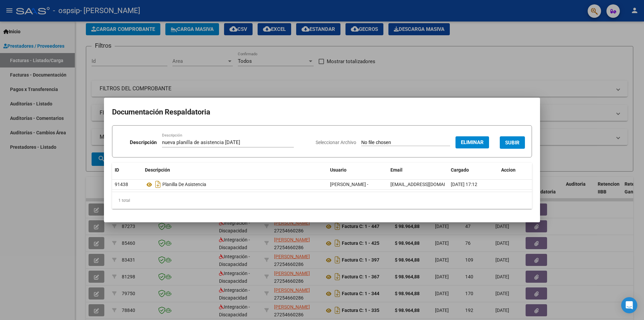 Image resolution: width=644 pixels, height=320 pixels. What do you see at coordinates (338, 170) in the screenshot?
I see `span: Usuario` at bounding box center [338, 170].